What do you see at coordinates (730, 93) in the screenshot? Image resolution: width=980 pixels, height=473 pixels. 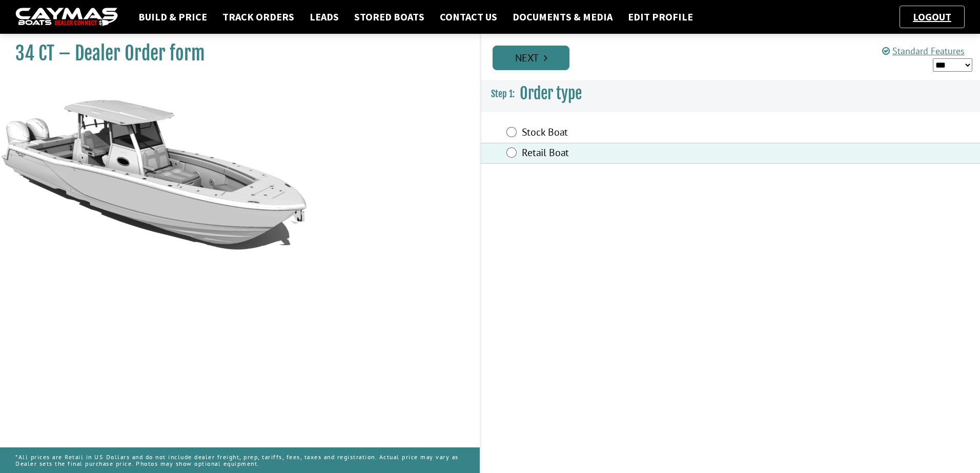 I see `h3: Order type` at bounding box center [730, 93].